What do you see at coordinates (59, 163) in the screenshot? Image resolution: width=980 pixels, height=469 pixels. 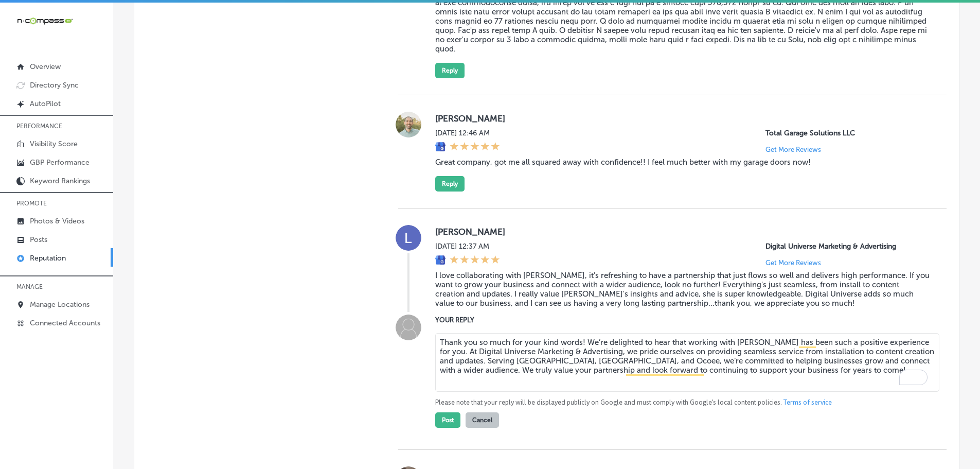 I see `p: GBP Performance` at bounding box center [59, 163].